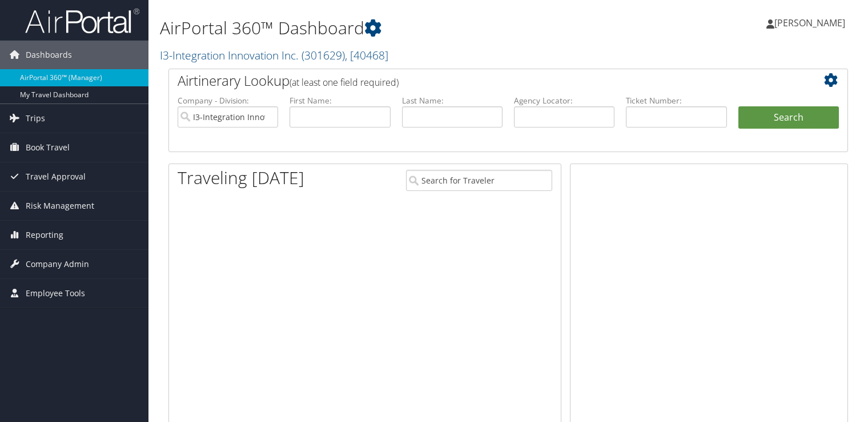 Image resolution: width=868 pixels, height=422 pixels. What do you see at coordinates (57, 264) in the screenshot?
I see `span: Company Admin` at bounding box center [57, 264].